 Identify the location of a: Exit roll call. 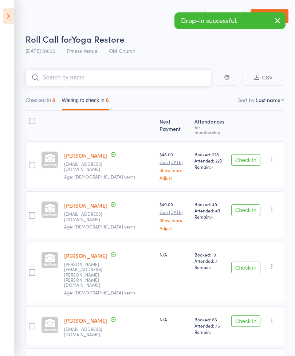
(270, 16).